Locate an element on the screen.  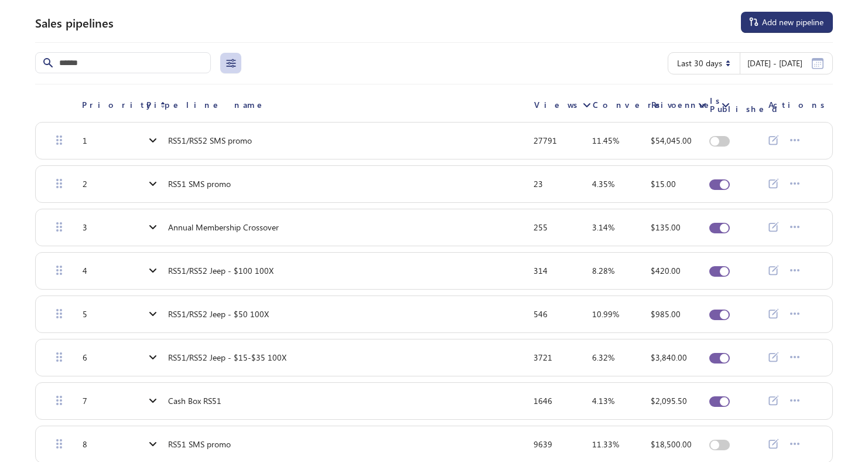
h2: Sales pipelines is located at coordinates (75, 22).